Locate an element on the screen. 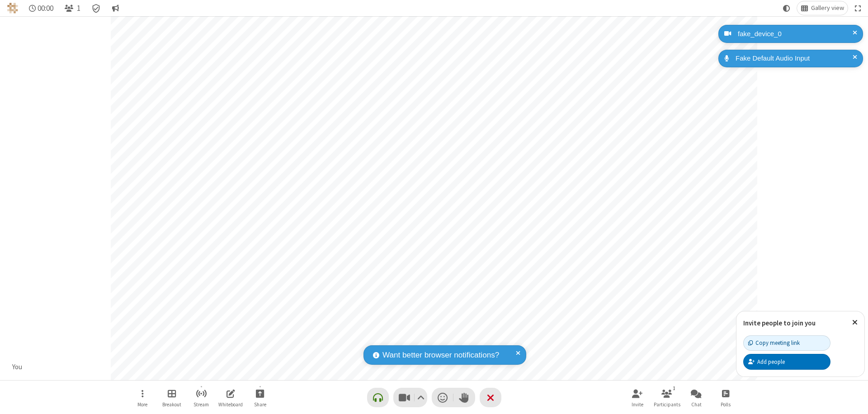 The width and height of the screenshot is (868, 414). span: Participants is located at coordinates (667, 404).